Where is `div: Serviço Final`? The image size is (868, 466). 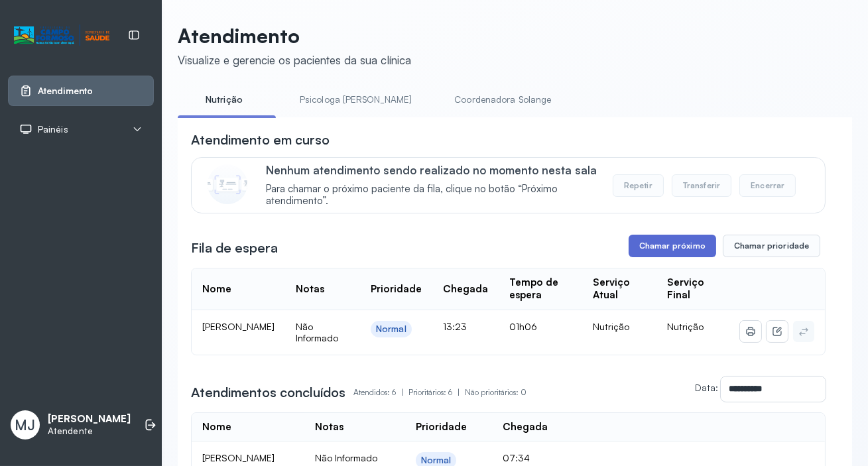
div: Serviço Final is located at coordinates (693, 289).